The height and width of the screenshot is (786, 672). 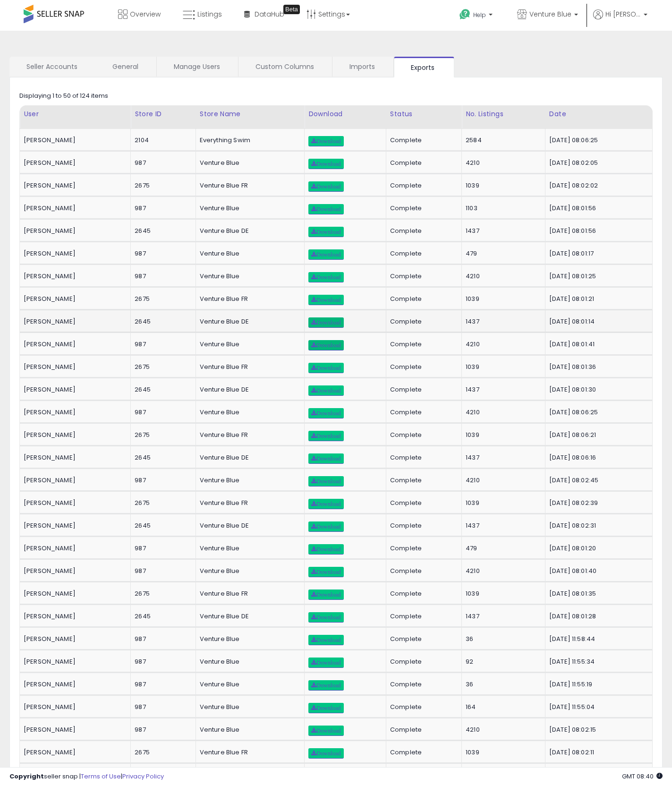 What do you see at coordinates (145, 14) in the screenshot?
I see `span: Overview` at bounding box center [145, 14].